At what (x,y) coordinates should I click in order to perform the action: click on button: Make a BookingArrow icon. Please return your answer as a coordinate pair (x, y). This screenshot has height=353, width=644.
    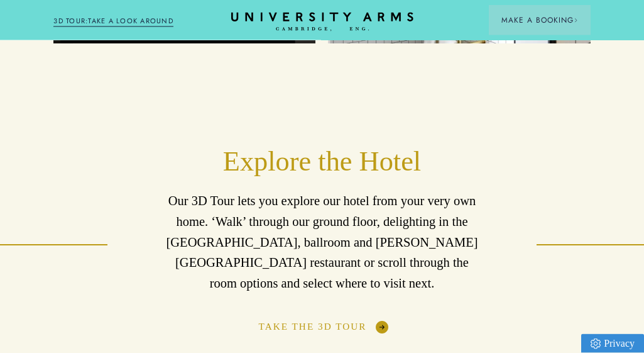
    Looking at the image, I should click on (540, 20).